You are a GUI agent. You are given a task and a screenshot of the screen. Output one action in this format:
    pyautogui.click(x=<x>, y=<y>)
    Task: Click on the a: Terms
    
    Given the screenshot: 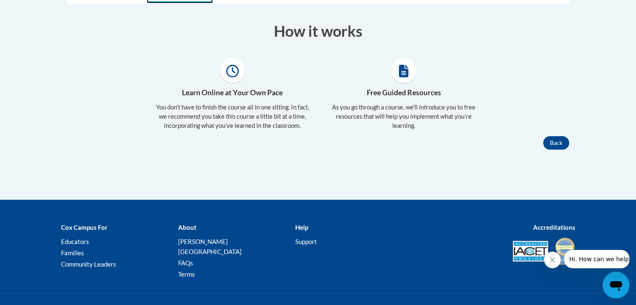 What is the action you would take?
    pyautogui.click(x=186, y=274)
    